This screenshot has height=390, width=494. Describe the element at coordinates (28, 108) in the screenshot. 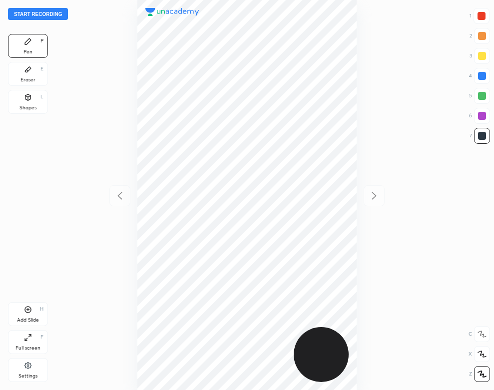

I see `div: Shapes` at that location.